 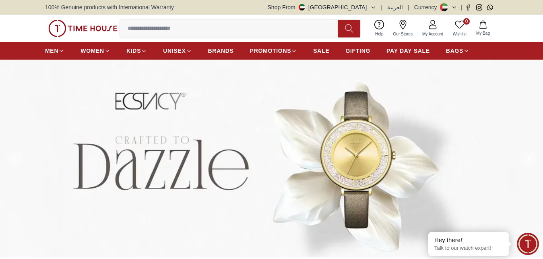 What do you see at coordinates (490, 7) in the screenshot?
I see `a: Whatsapp` at bounding box center [490, 7].